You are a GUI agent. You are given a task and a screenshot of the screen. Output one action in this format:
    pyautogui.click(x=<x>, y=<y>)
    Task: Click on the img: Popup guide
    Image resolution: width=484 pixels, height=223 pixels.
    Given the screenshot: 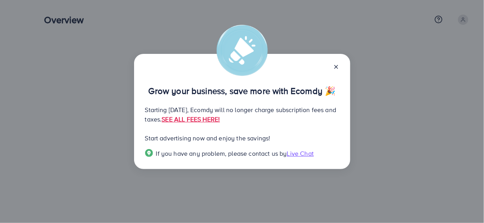 What is the action you would take?
    pyautogui.click(x=149, y=153)
    